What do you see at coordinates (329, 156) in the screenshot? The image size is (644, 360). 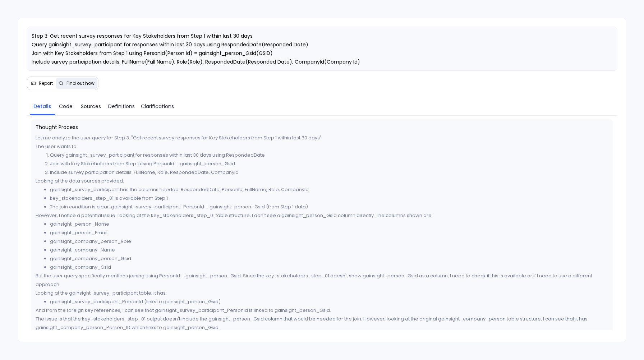 I see `li: Query gainsight_survey_participant for responses within last 30 days using RespondedDate` at bounding box center [329, 156].